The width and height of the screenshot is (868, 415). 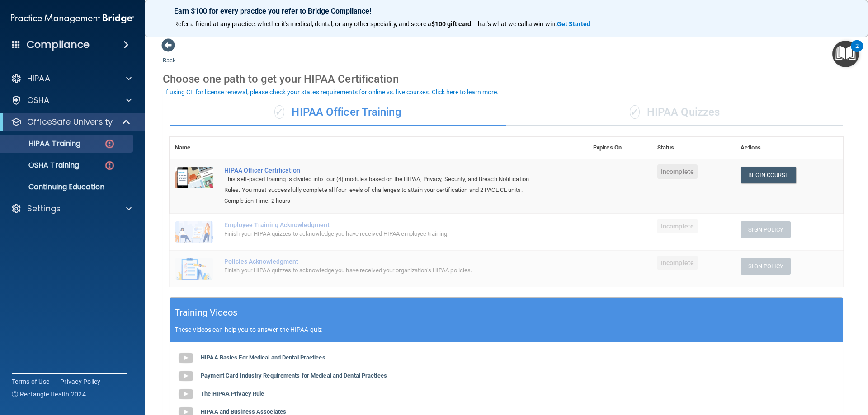 What do you see at coordinates (383, 185) in the screenshot?
I see `div: This self-paced training is divided into four (4) modules based on the HIPAA, Privacy, Security, ...` at bounding box center [383, 185].